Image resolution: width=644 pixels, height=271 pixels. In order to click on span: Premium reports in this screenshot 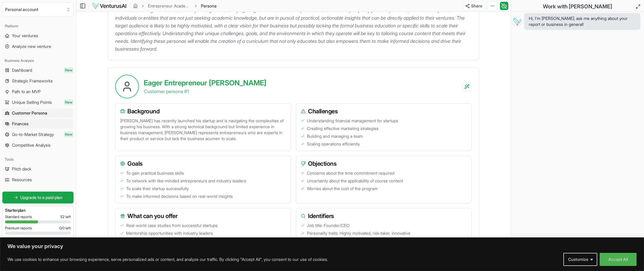, I will do `click(19, 228)`.